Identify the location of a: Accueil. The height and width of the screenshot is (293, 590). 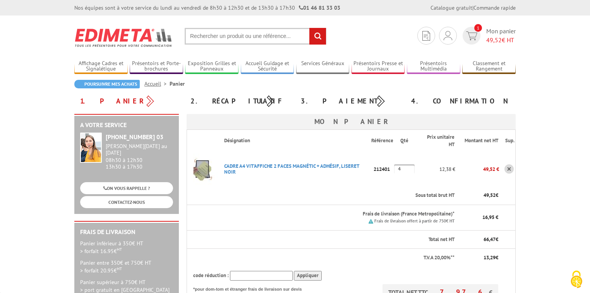
(157, 84).